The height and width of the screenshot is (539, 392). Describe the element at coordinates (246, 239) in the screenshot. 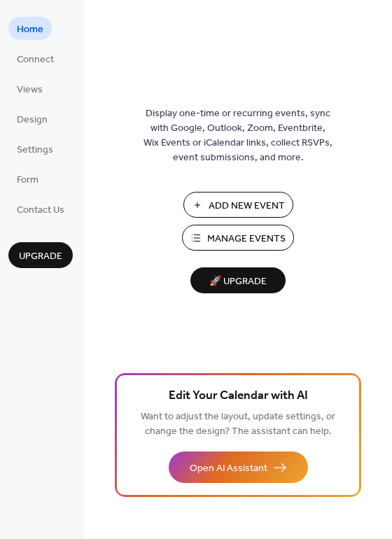

I see `span: Manage Events` at that location.